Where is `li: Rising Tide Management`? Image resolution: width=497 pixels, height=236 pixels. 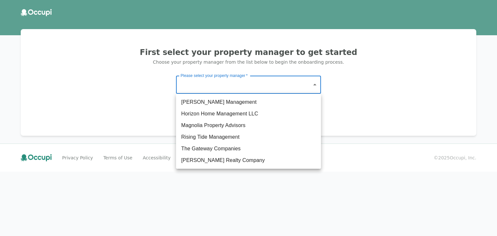
li: Rising Tide Management is located at coordinates (249, 137).